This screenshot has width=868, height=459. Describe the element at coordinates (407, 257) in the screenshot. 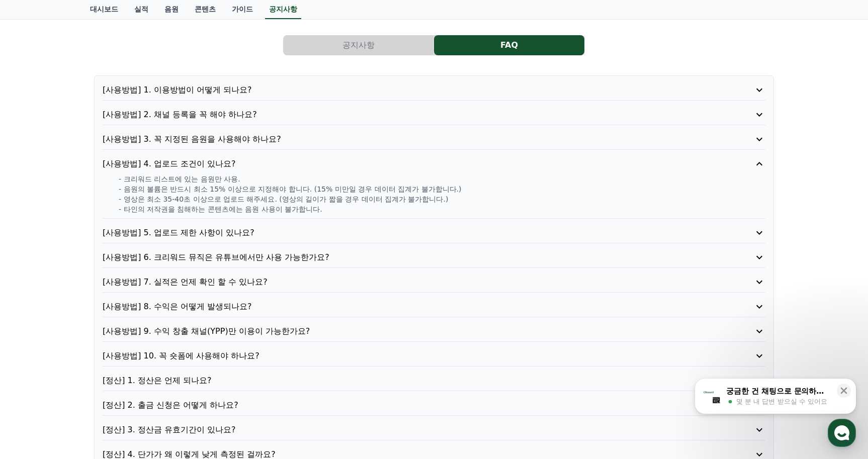

I see `p: [사용방법] 6. 크리워드 뮤직은 유튜브에서만 사용 가능한가요?` at that location.